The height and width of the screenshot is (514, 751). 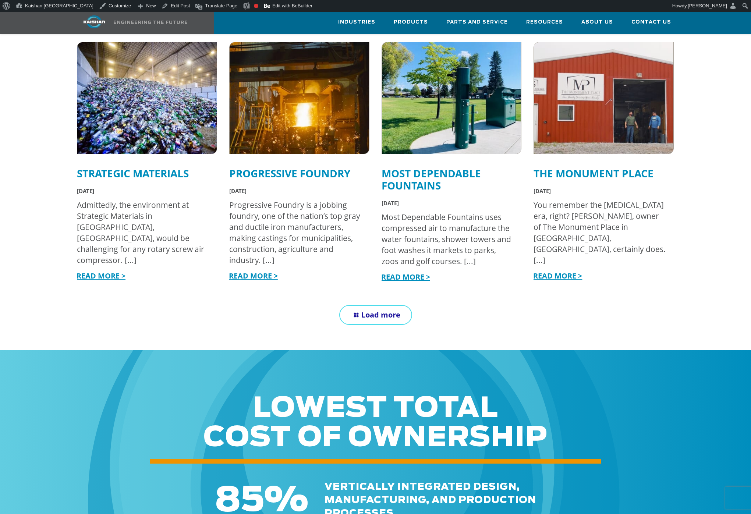 I want to click on img: The monument place, so click(x=603, y=98).